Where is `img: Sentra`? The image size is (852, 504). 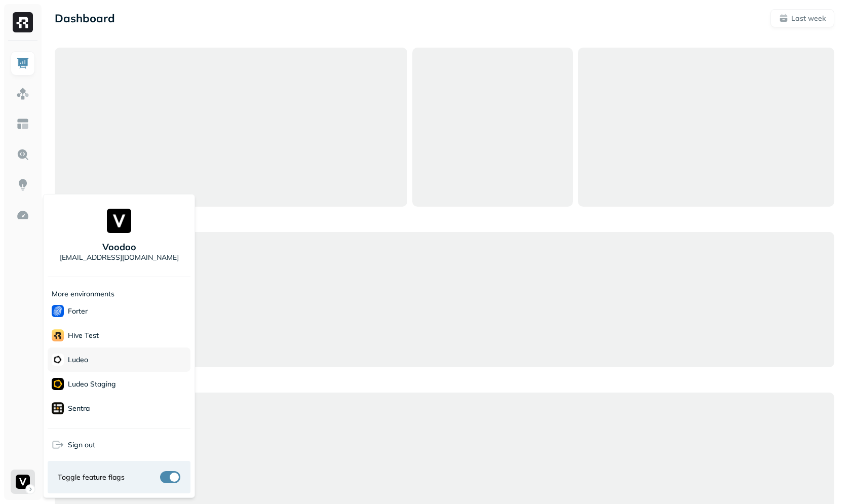
img: Sentra is located at coordinates (57, 408).